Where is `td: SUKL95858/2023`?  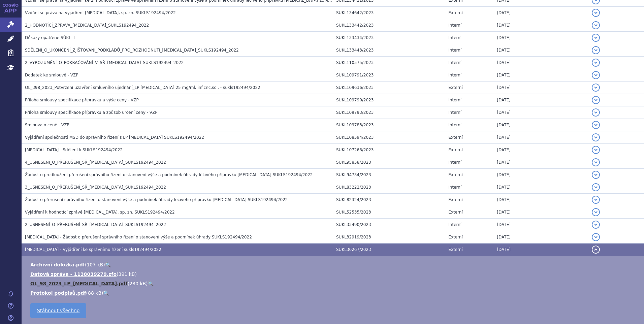 td: SUKL95858/2023 is located at coordinates (389, 162).